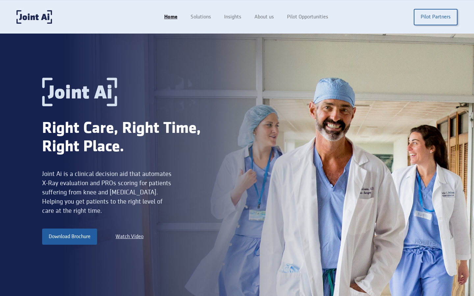 This screenshot has width=474, height=296. What do you see at coordinates (307, 17) in the screenshot?
I see `a: Pilot Opportunities` at bounding box center [307, 17].